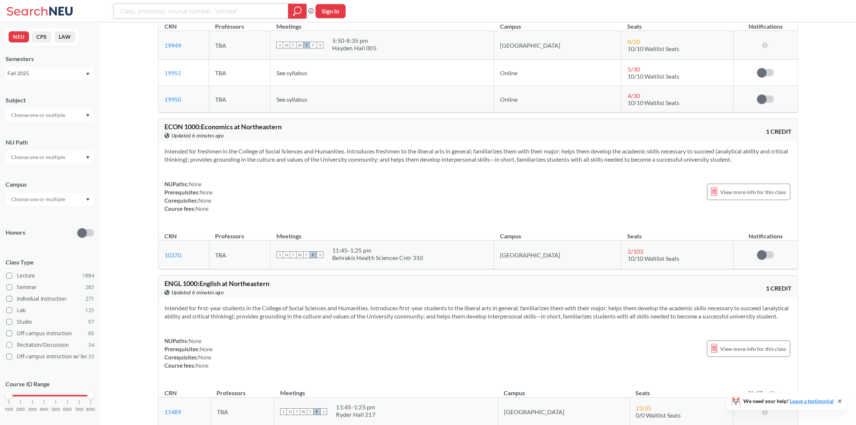  What do you see at coordinates (812, 400) in the screenshot?
I see `a: Leave a testimonial` at bounding box center [812, 400].